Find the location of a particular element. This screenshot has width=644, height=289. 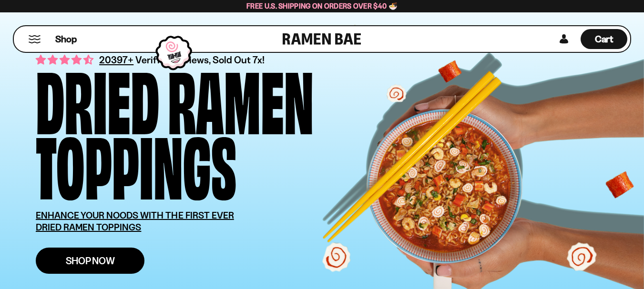

span: Free U.S. Shipping on Orders over $40 🍜 is located at coordinates (322, 6).